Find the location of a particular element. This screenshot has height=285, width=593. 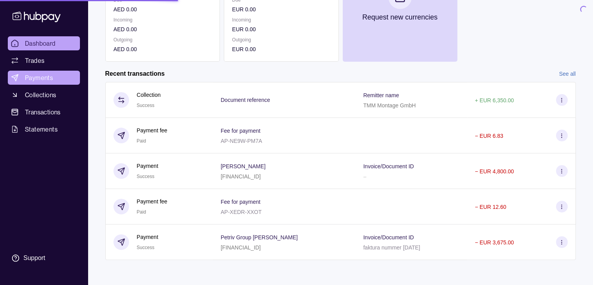

p: Remitter name is located at coordinates (382, 95).